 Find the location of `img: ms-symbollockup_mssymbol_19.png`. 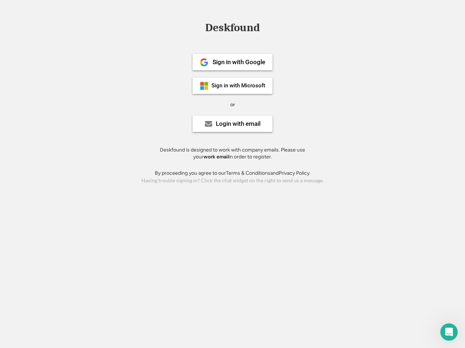

img: ms-symbollockup_mssymbol_19.png is located at coordinates (204, 86).